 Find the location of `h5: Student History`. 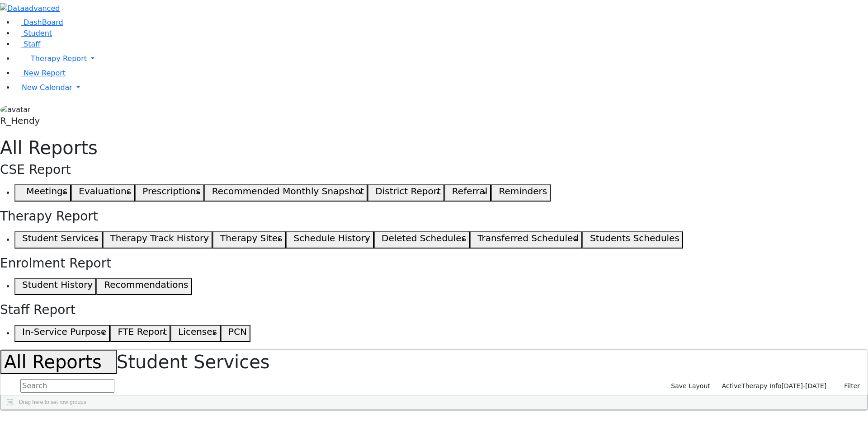

h5: Student History is located at coordinates (57, 285).